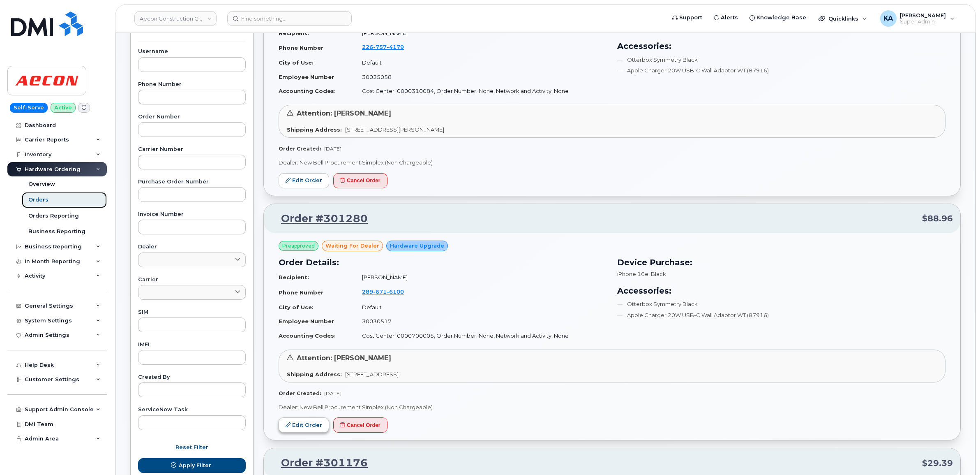 The image size is (980, 475). Describe the element at coordinates (633, 274) in the screenshot. I see `span: iPhone 16e` at that location.